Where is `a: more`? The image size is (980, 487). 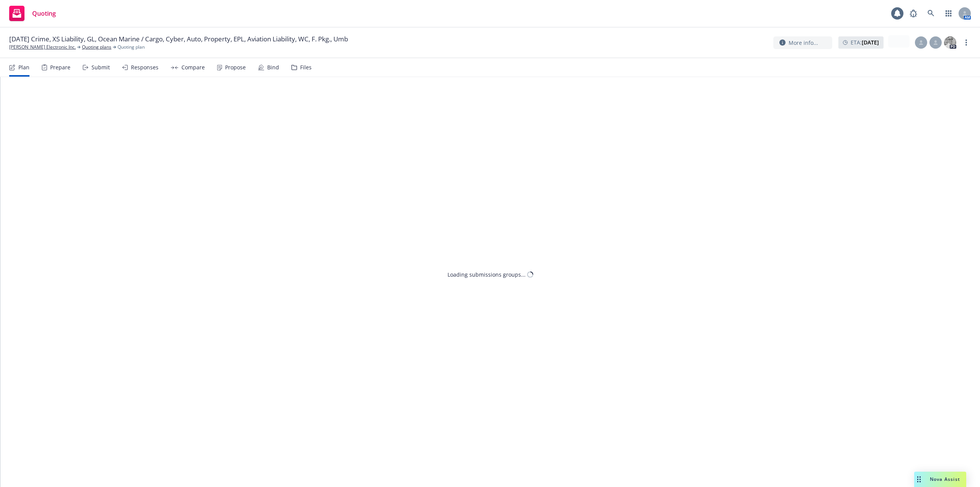 a: more is located at coordinates (967, 43).